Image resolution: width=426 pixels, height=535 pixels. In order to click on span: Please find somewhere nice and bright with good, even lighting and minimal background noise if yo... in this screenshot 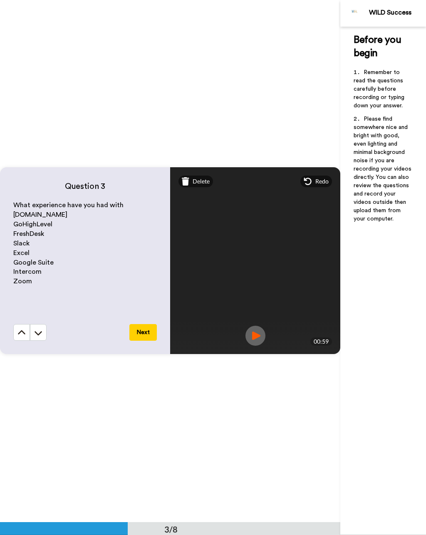, I will do `click(383, 169)`.